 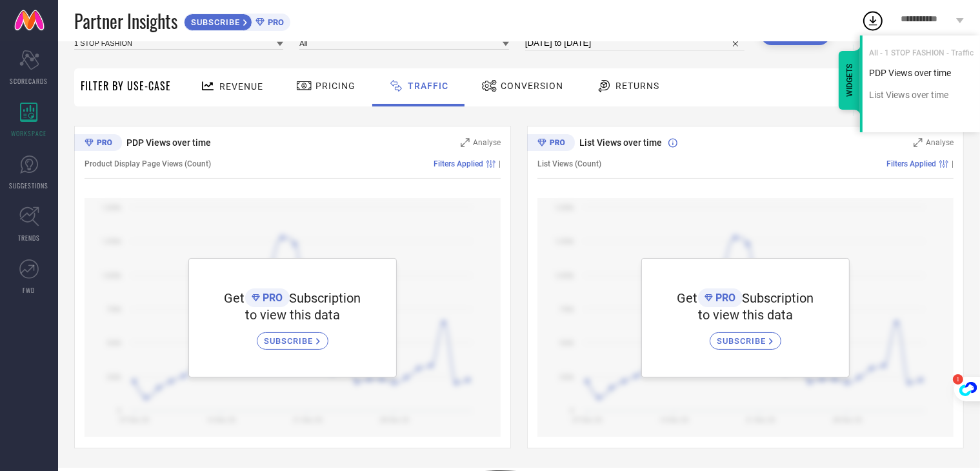 I want to click on input: Select time period, so click(x=635, y=43).